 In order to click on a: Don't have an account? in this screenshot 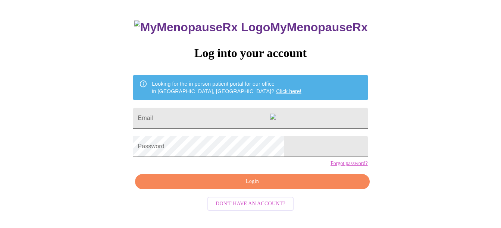, I will do `click(251, 203)`.